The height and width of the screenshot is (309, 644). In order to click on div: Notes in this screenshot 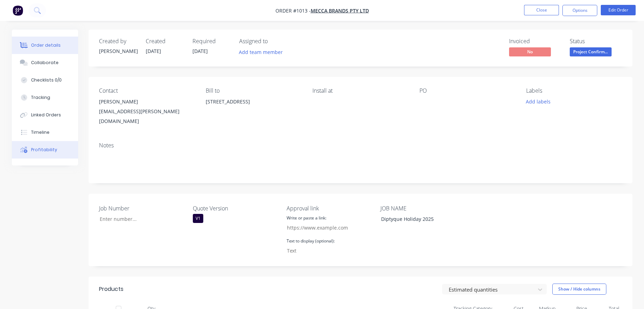, I will do `click(360, 146)`.